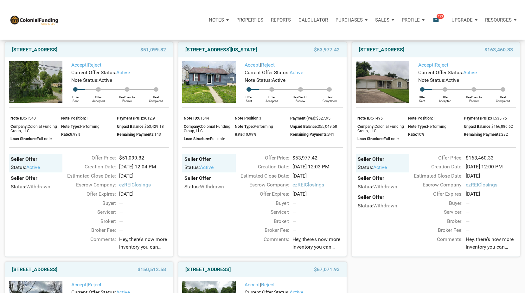 The height and width of the screenshot is (293, 525). Describe the element at coordinates (218, 20) in the screenshot. I see `a: Notes` at that location.